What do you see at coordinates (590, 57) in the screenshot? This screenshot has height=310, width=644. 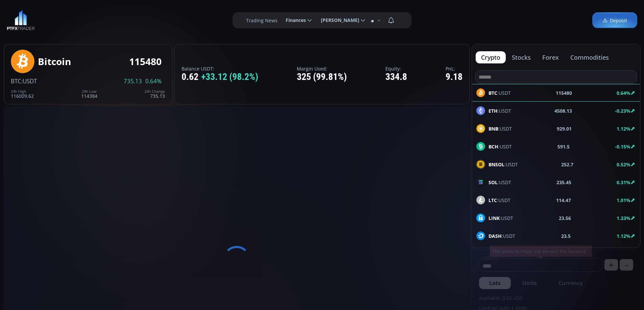 I see `button: commodities` at bounding box center [590, 57].